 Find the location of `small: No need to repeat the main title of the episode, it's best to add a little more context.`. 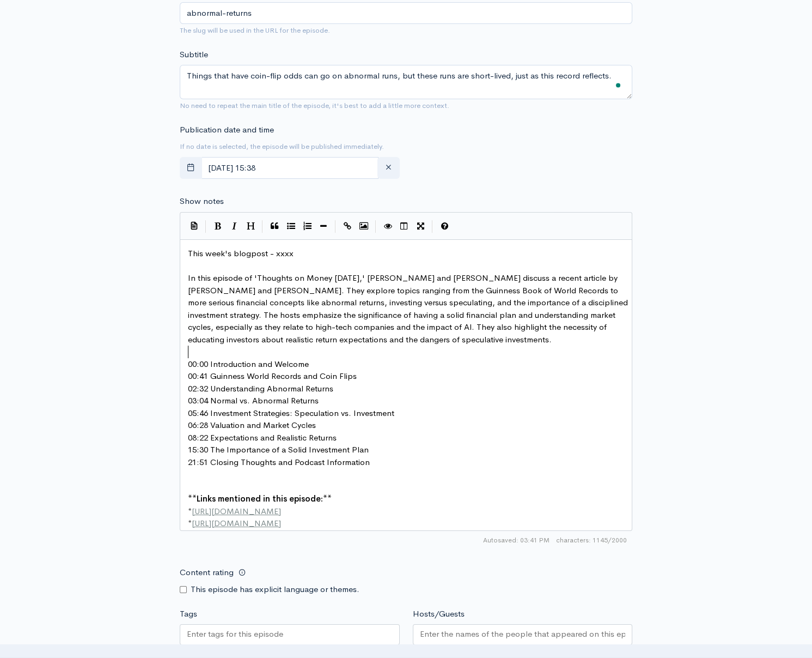

small: No need to repeat the main title of the episode, it's best to add a little more context. is located at coordinates (315, 105).